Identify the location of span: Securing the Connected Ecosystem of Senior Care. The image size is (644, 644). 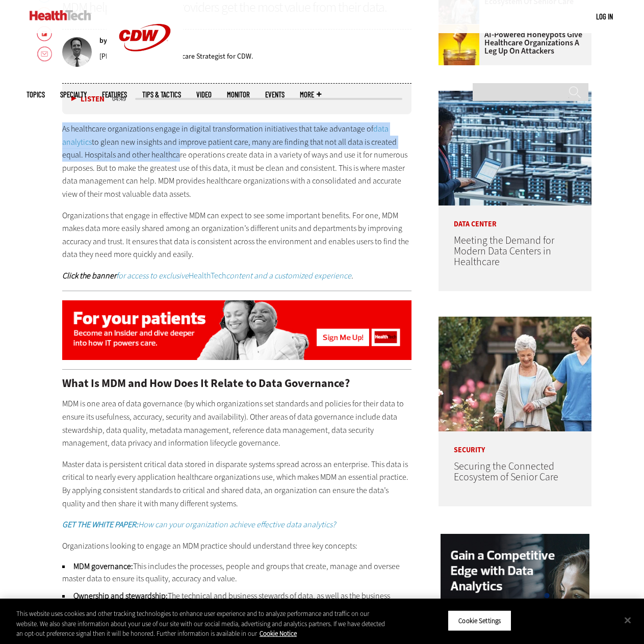
(506, 471).